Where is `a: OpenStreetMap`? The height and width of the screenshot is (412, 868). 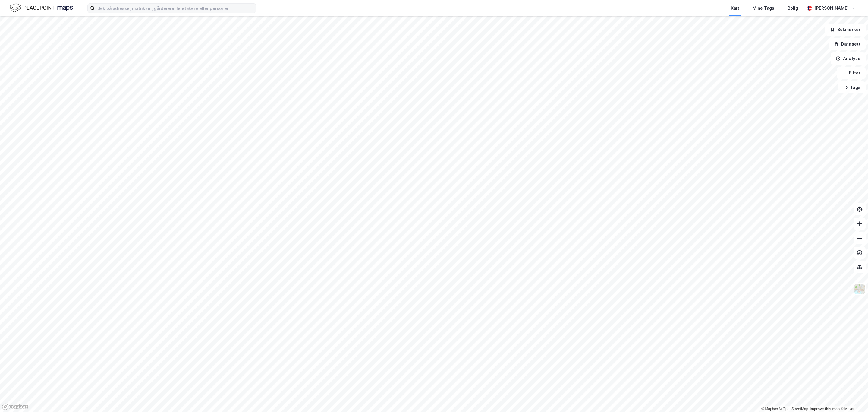
a: OpenStreetMap is located at coordinates (794, 408).